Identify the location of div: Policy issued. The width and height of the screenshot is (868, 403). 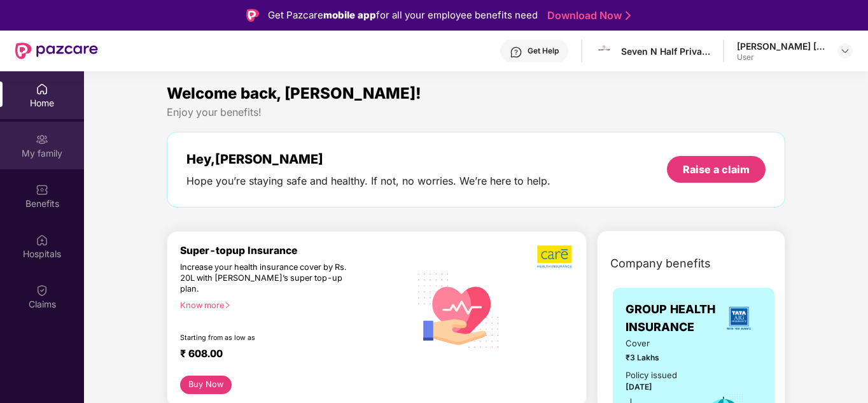
(651, 375).